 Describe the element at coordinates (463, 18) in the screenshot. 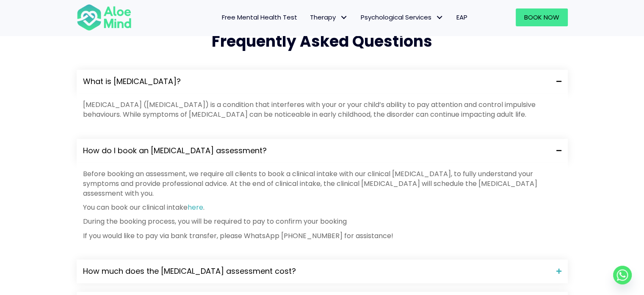

I see `a: EAP` at that location.